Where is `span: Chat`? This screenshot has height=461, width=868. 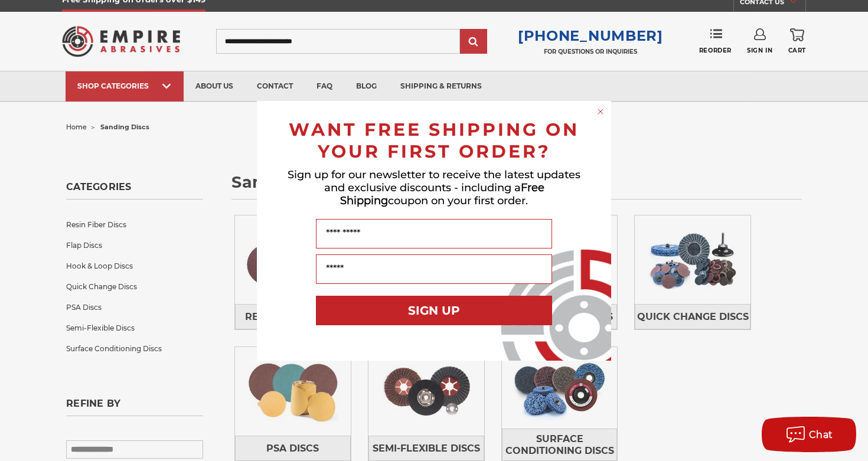
span: Chat is located at coordinates (821, 435).